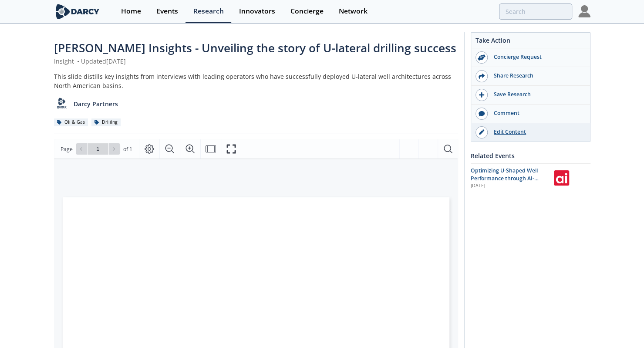 The image size is (644, 348). I want to click on div: Edit Content, so click(536, 132).